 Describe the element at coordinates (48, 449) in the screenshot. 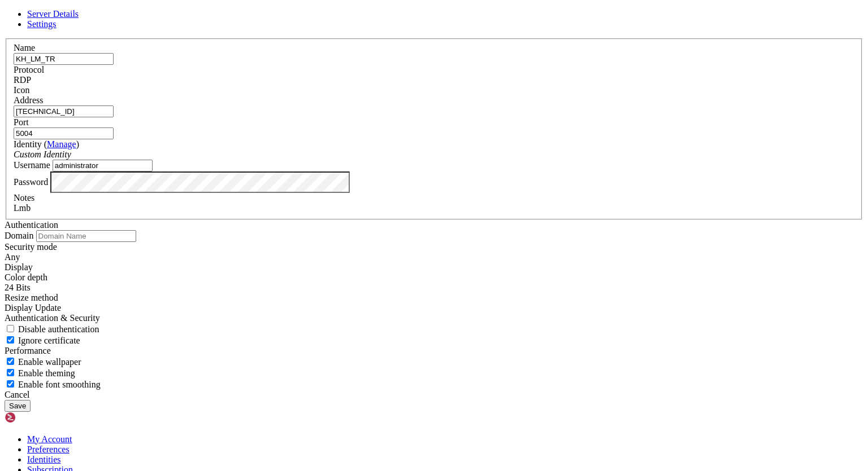

I see `a: Preferences` at that location.